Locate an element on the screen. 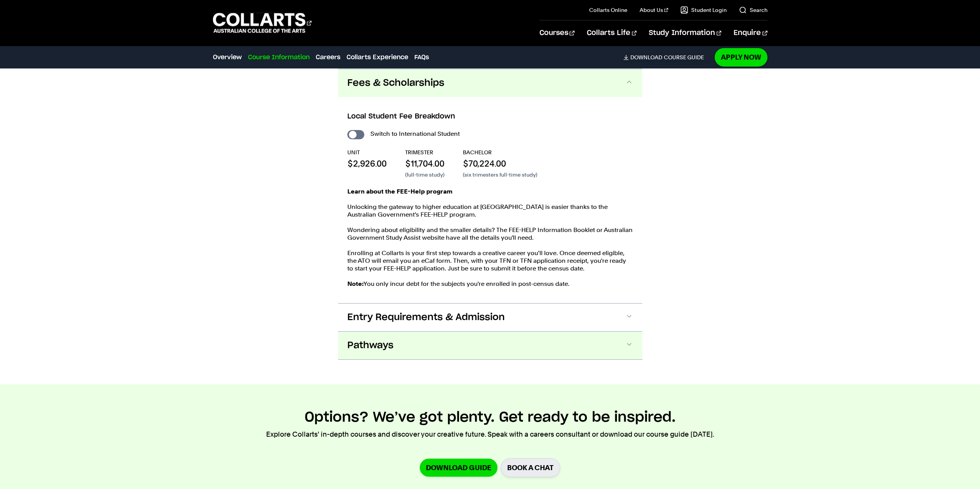 This screenshot has height=489, width=980. a: Overview is located at coordinates (227, 57).